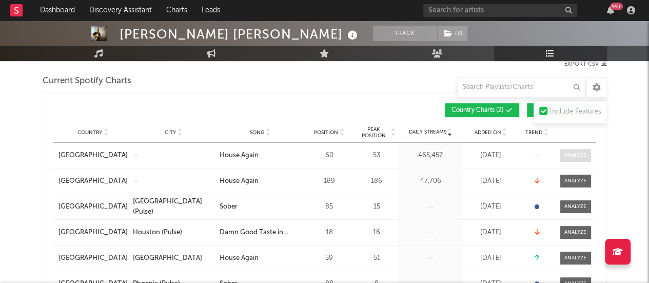 Image resolution: width=649 pixels, height=283 pixels. What do you see at coordinates (173, 232) in the screenshot?
I see `a: Houston (Pulse)` at bounding box center [173, 232].